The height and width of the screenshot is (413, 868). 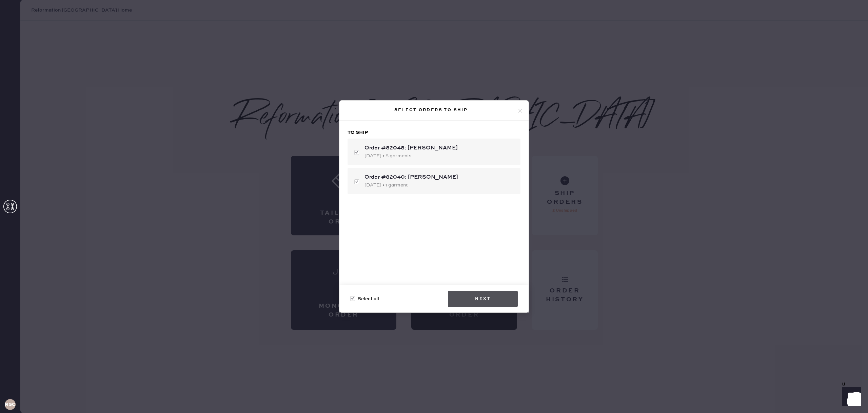 I want to click on div: Select orders to ship, so click(x=431, y=110).